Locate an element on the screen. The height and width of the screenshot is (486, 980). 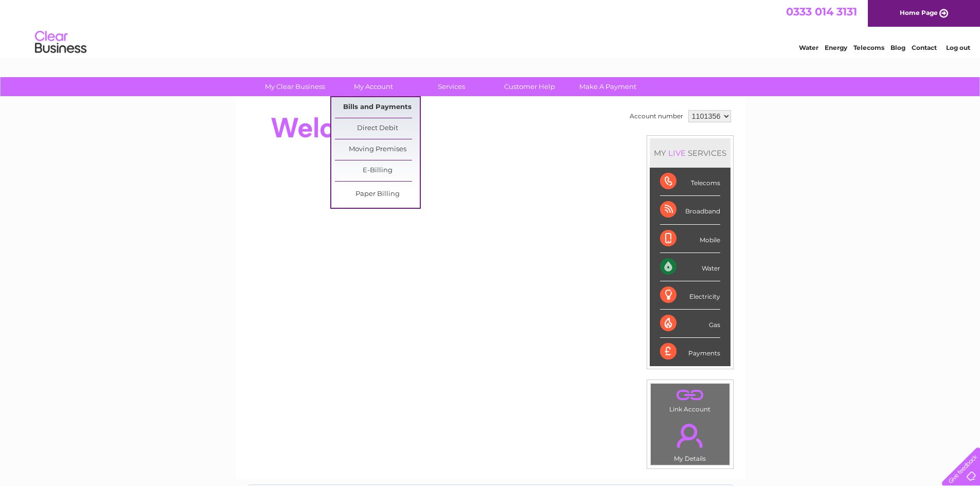
img: logo.png is located at coordinates (61, 42).